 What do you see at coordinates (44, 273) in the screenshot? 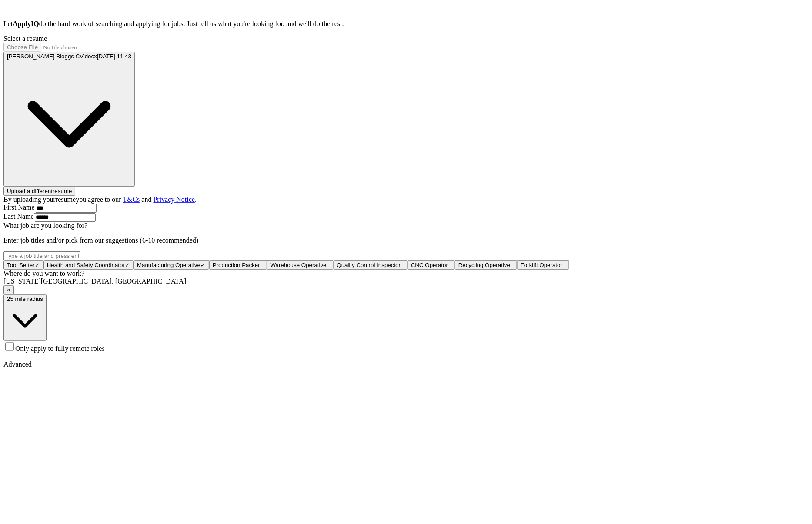
I see `label: Where do you want to work?` at bounding box center [44, 273].